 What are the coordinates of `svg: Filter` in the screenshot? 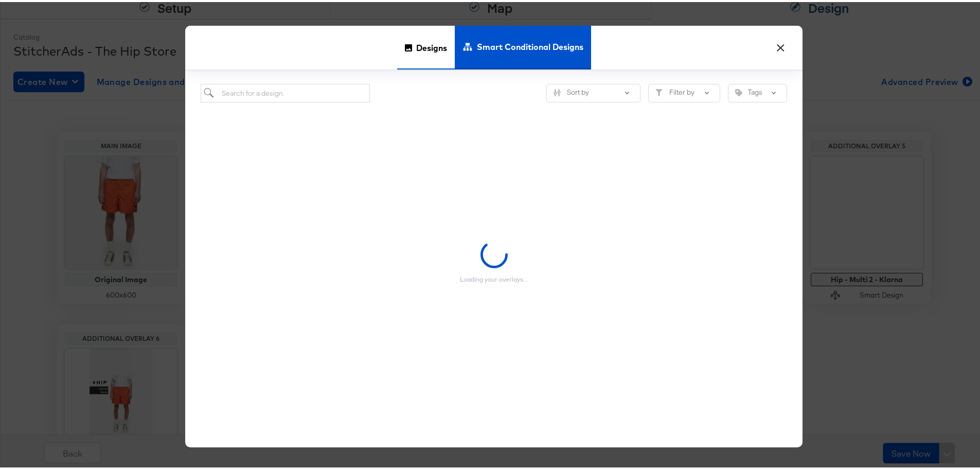 It's located at (659, 91).